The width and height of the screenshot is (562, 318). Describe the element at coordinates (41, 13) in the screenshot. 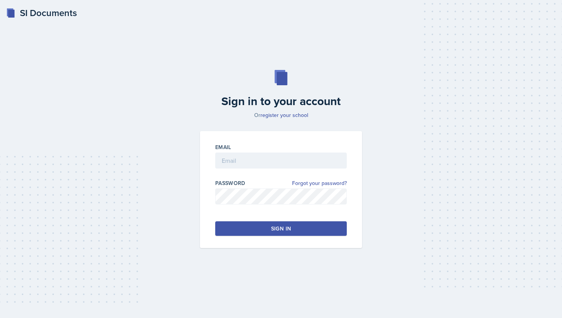

I see `a: SI Documents` at that location.